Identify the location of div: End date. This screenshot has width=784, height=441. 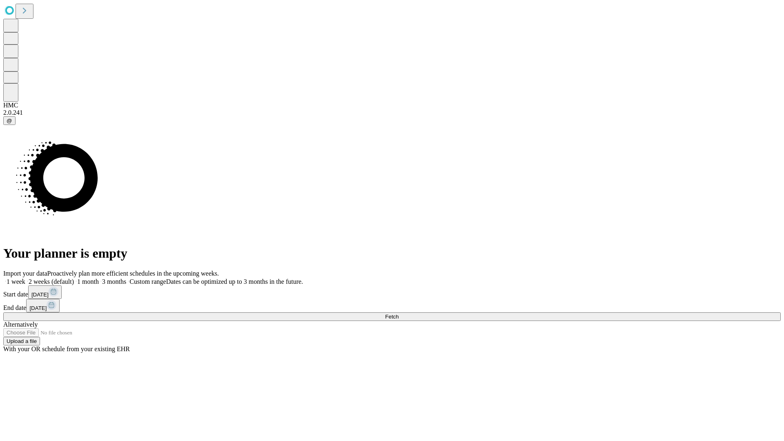
(392, 305).